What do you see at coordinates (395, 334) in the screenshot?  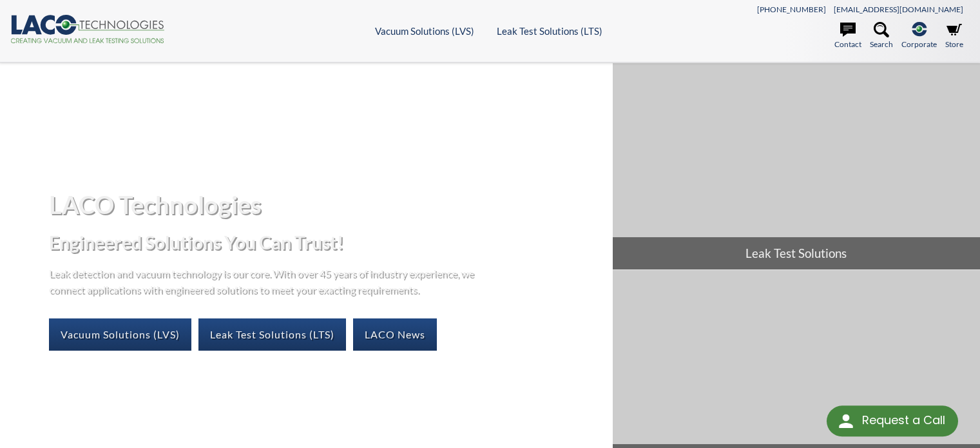 I see `a: LACO News` at bounding box center [395, 334].